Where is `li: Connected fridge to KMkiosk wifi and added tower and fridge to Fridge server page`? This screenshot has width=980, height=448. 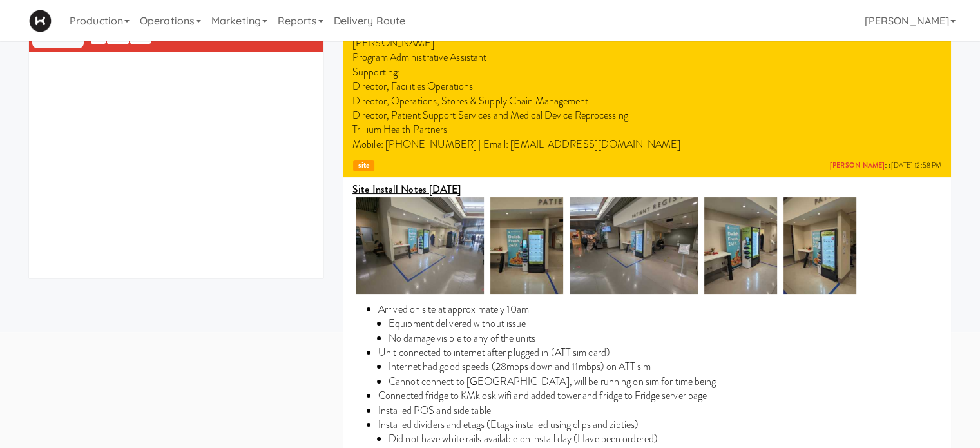 li: Connected fridge to KMkiosk wifi and added tower and fridge to Fridge server page is located at coordinates (659, 396).